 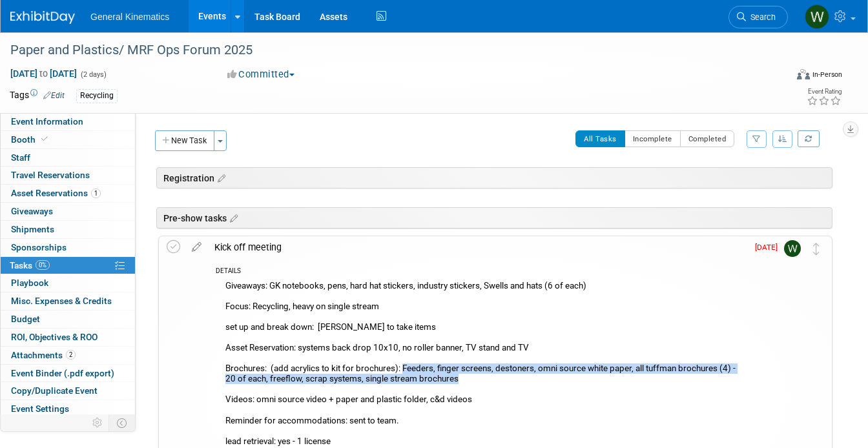 I want to click on span: to, so click(x=43, y=74).